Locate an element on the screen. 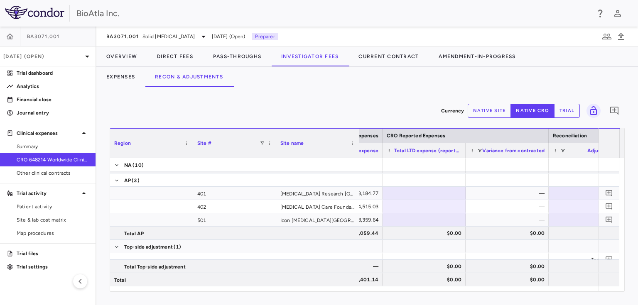  span: Top-side adjustment is located at coordinates (148, 247).